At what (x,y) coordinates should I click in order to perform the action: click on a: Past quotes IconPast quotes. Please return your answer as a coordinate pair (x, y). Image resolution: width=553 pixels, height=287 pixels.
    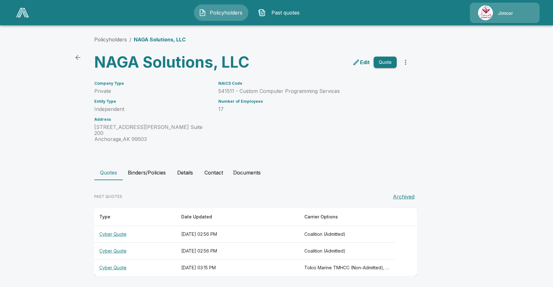
    Looking at the image, I should click on (280, 13).